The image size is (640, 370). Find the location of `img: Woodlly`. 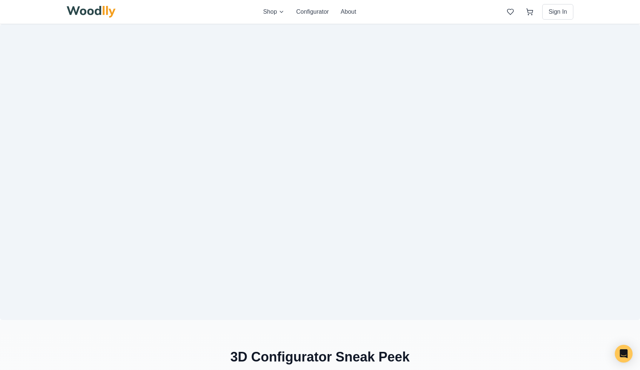

img: Woodlly is located at coordinates (91, 12).